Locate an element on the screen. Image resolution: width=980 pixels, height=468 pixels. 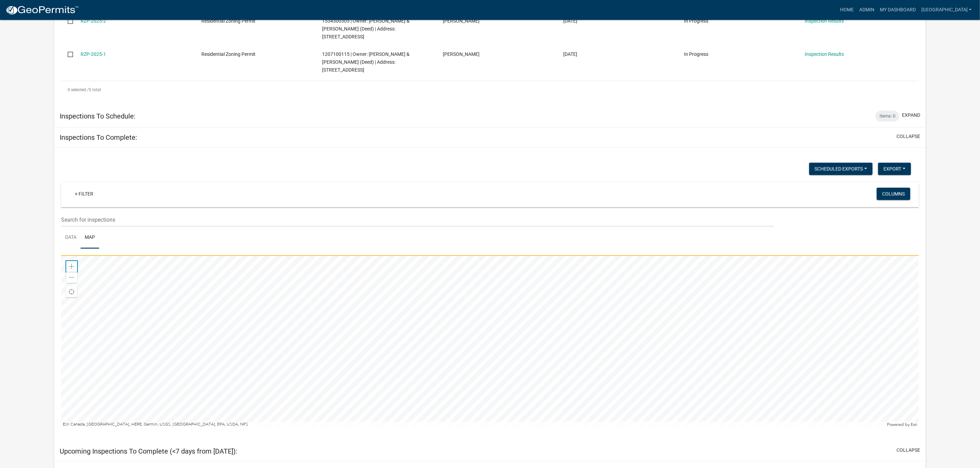
span: Dennis is located at coordinates (461, 54).